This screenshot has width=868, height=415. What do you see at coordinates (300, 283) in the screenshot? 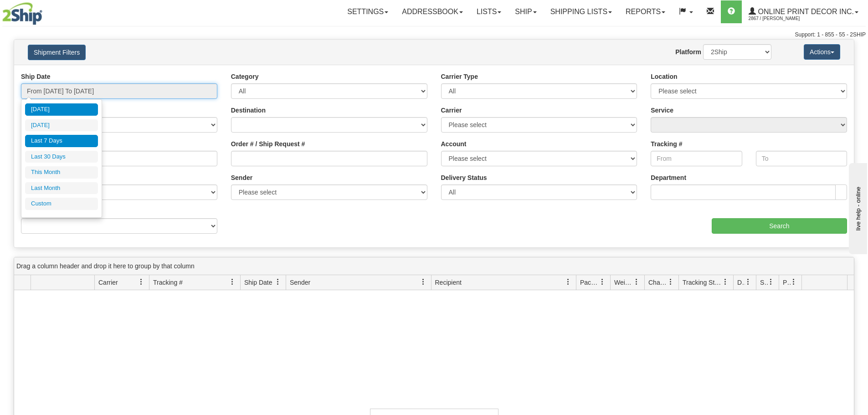
I see `span: Sender` at bounding box center [300, 283].